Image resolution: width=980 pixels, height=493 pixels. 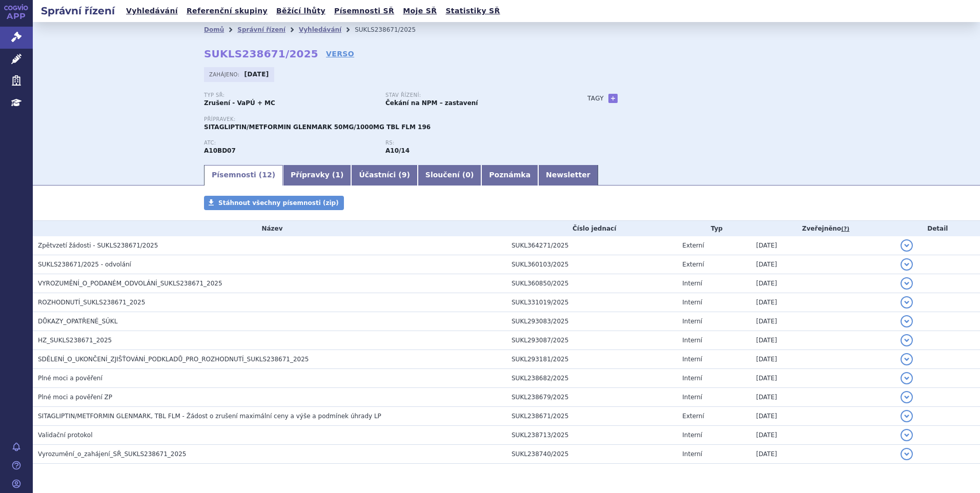 I want to click on th: Číslo jednací, so click(x=591, y=228).